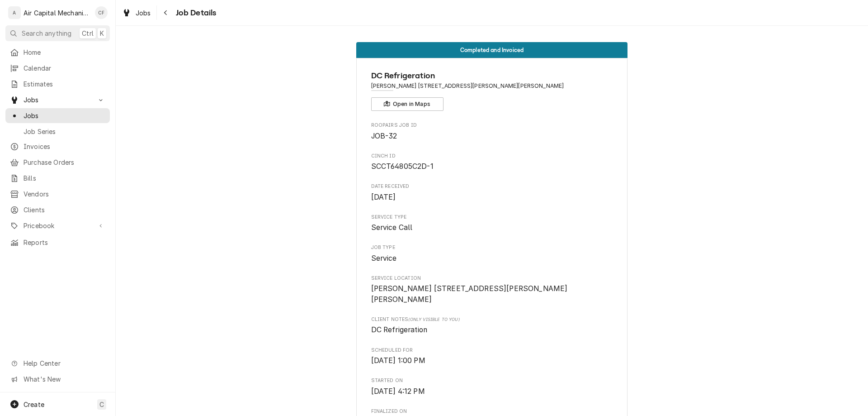 Image resolution: width=868 pixels, height=416 pixels. I want to click on div: Charles Faure's Avatar, so click(101, 13).